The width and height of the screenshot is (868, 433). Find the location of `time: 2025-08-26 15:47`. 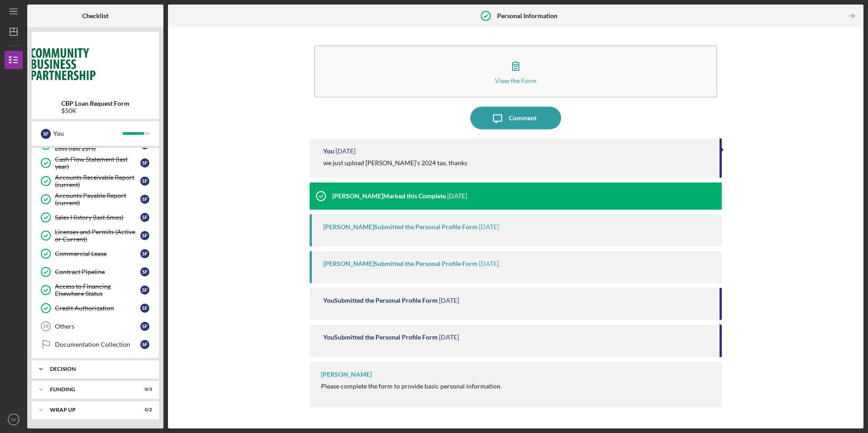

time: 2025-08-26 15:47 is located at coordinates (345, 151).